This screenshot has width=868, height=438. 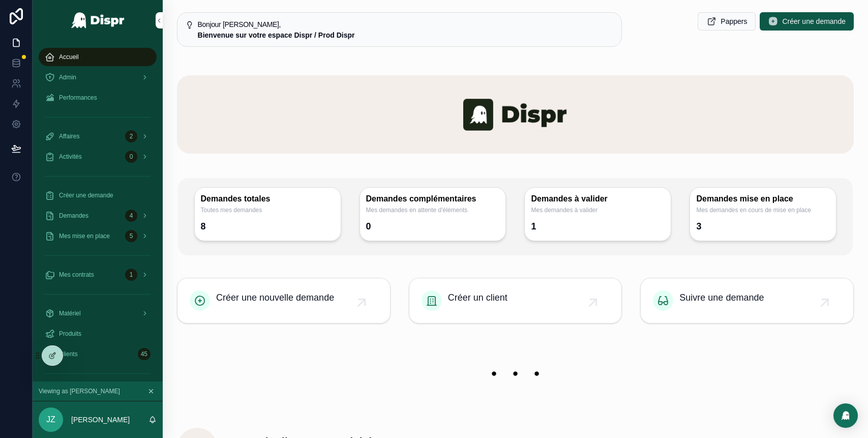 What do you see at coordinates (433, 210) in the screenshot?
I see `span: Mes demandes en attente d'éléments` at bounding box center [433, 210].